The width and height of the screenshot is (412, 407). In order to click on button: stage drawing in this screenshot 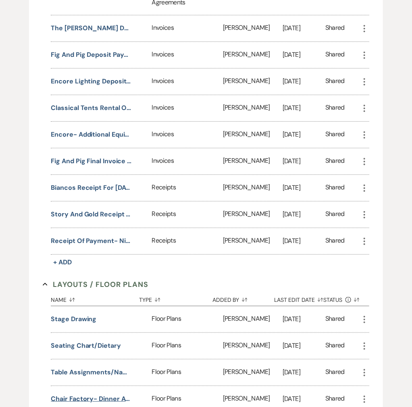, I will do `click(73, 319)`.